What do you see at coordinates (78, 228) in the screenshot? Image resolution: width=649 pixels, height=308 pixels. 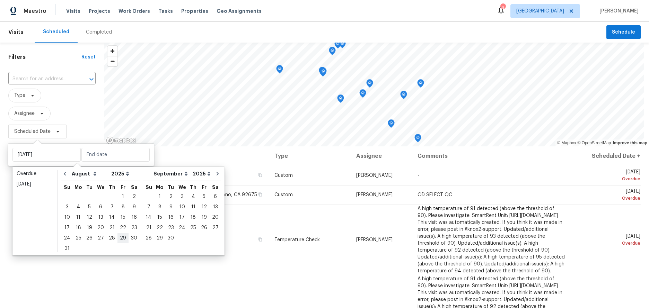 I see `div: Mon Aug 18 2025` at bounding box center [78, 228].